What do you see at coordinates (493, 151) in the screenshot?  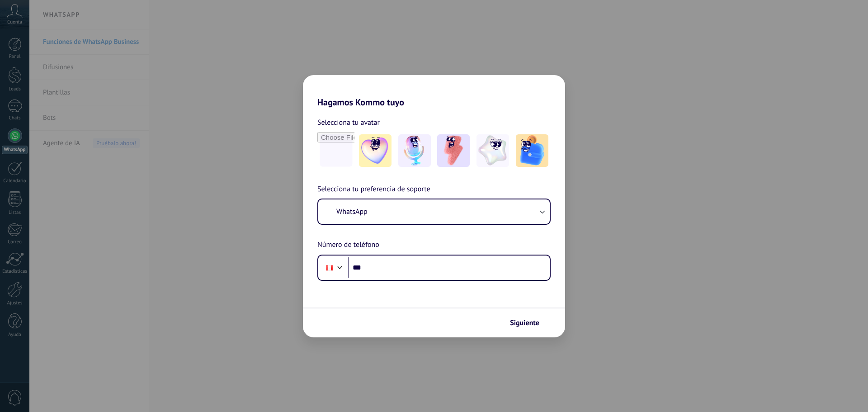 I see `img: -4.jpeg` at bounding box center [493, 151].